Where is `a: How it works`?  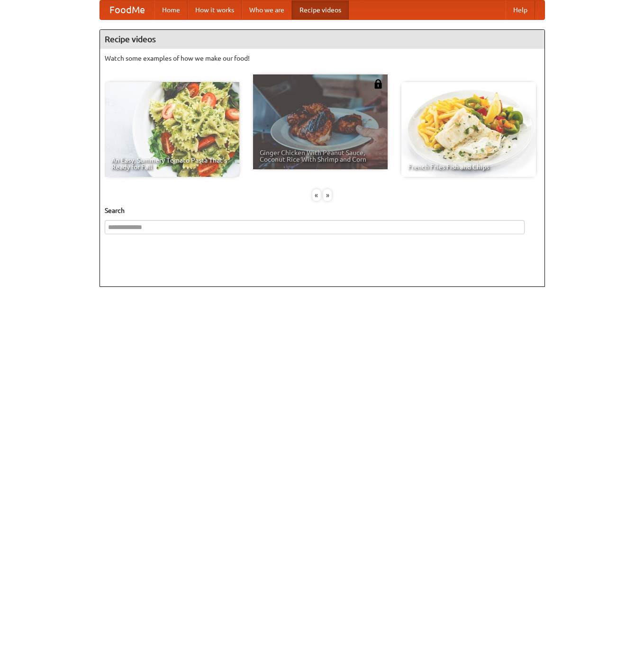
a: How it works is located at coordinates (215, 10).